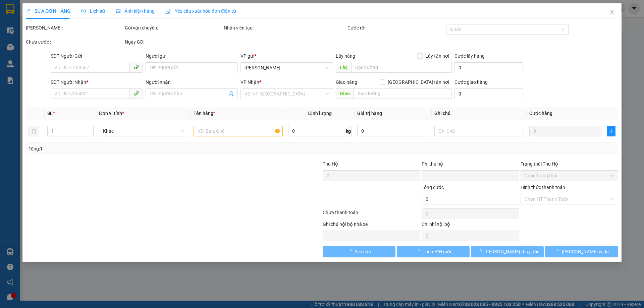 The height and width of the screenshot is (308, 644). What do you see at coordinates (48, 11) in the screenshot?
I see `span: SỬA ĐƠN HÀNG` at bounding box center [48, 11].